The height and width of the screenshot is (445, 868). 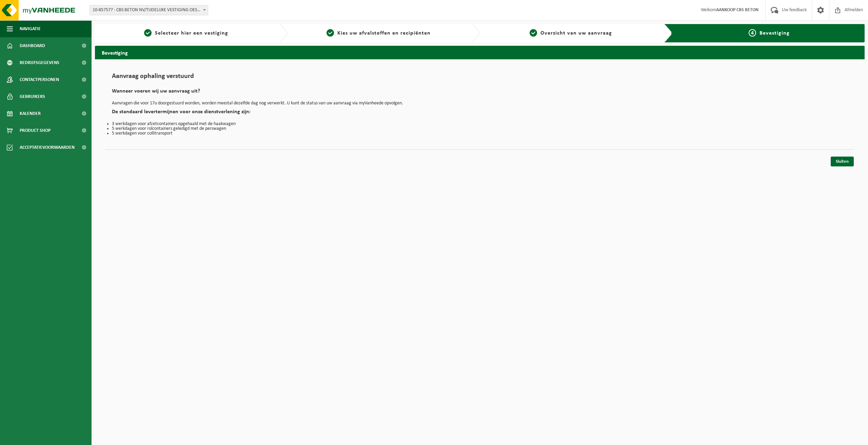 What do you see at coordinates (480, 93) in the screenshot?
I see `h2: Wanneer voeren wij uw aanvraag uit?` at bounding box center [480, 93].